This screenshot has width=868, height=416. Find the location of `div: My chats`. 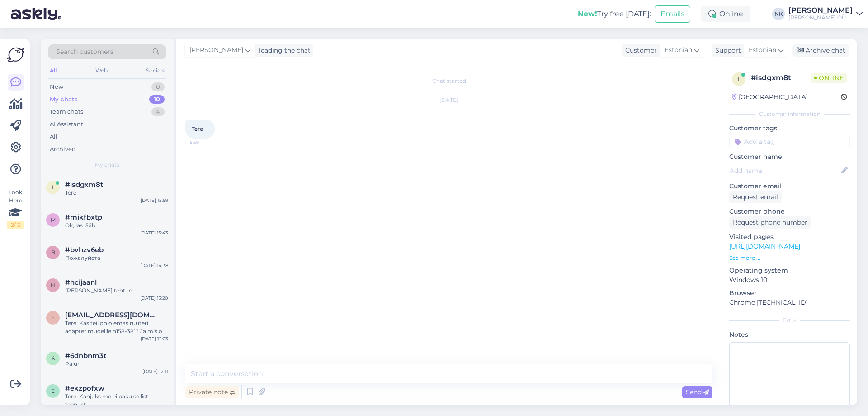

div: My chats is located at coordinates (64, 100).